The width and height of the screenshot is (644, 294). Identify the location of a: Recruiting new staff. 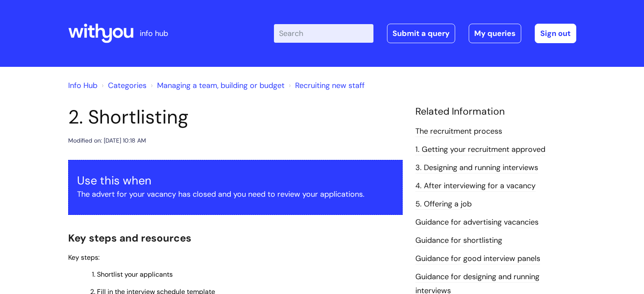
(330, 85).